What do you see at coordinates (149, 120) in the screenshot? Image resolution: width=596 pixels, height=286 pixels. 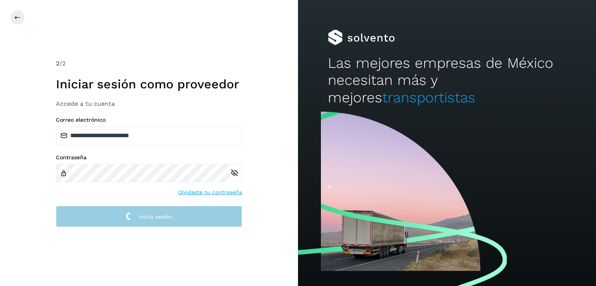 I see `label: Correo electrónico` at bounding box center [149, 120].